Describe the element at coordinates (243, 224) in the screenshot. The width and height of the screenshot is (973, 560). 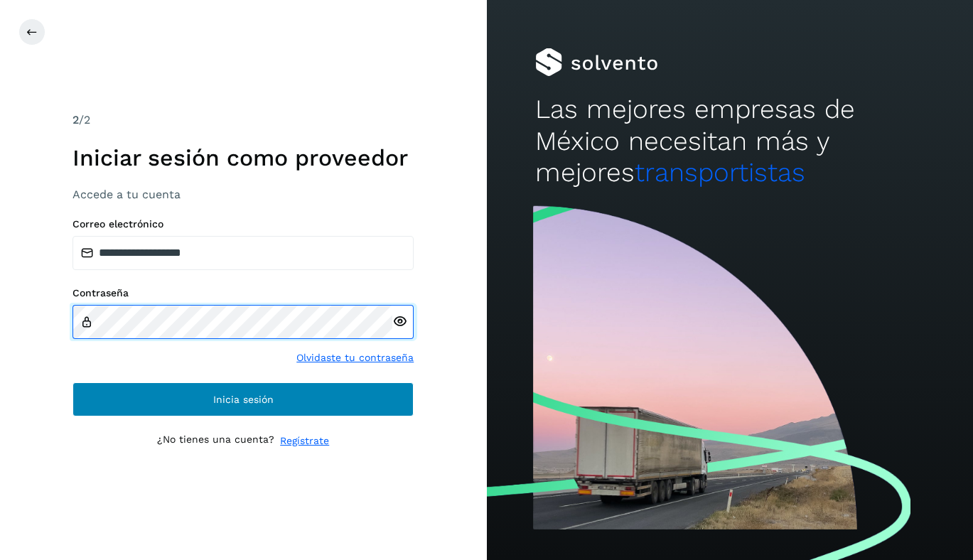
I see `label: Correo electrónico` at that location.